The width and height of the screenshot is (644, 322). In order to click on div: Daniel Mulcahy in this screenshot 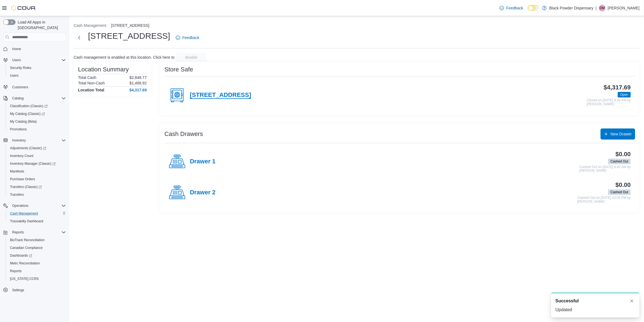, I will do `click(602, 8)`.